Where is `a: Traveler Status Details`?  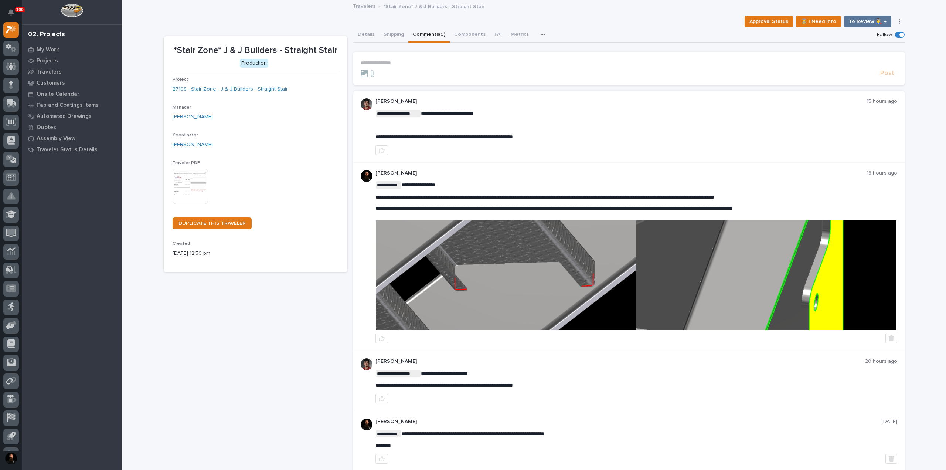
a: Traveler Status Details is located at coordinates (72, 149).